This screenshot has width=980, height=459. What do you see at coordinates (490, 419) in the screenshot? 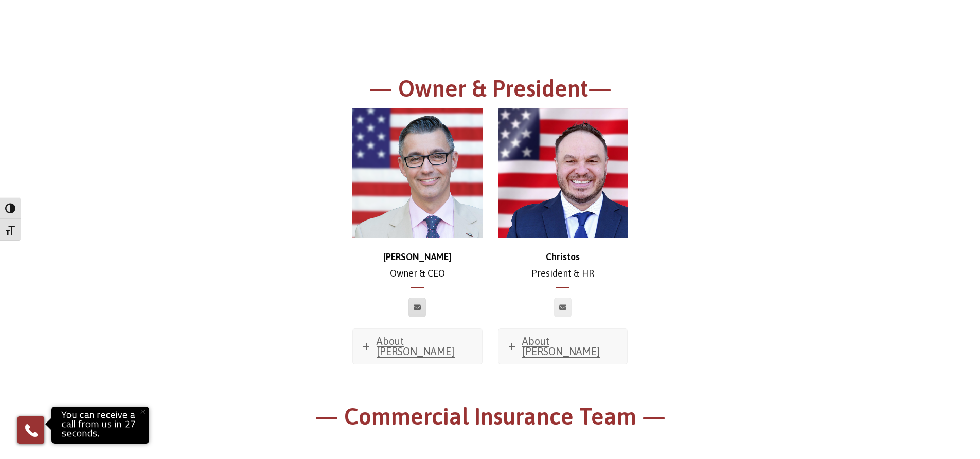
I see `h1: — Commercial Insurance Team —` at bounding box center [490, 419].